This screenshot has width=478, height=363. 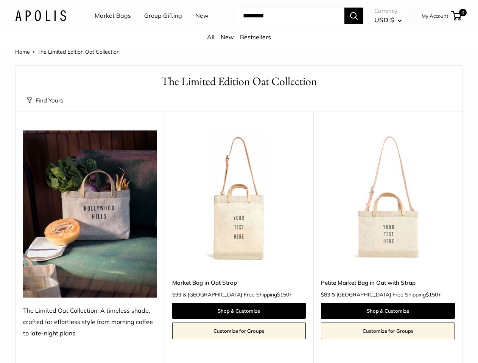 What do you see at coordinates (90, 214) in the screenshot?
I see `img: The Limited Oat Collection: A timeless shade, crafted for effortless style from morning coffee to...` at bounding box center [90, 214].